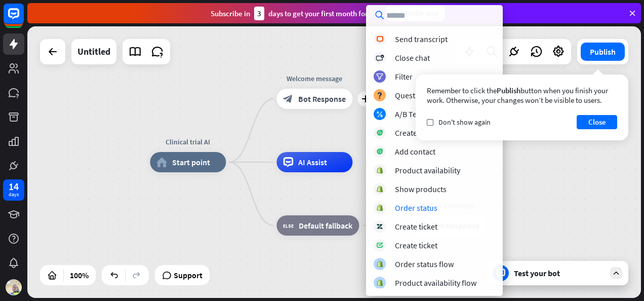  I want to click on div: Order status flow, so click(424, 263).